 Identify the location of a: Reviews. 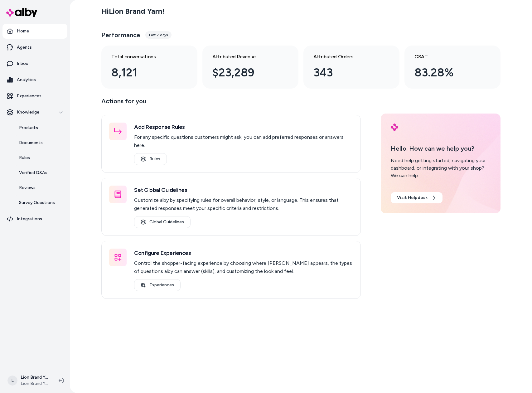
(40, 188).